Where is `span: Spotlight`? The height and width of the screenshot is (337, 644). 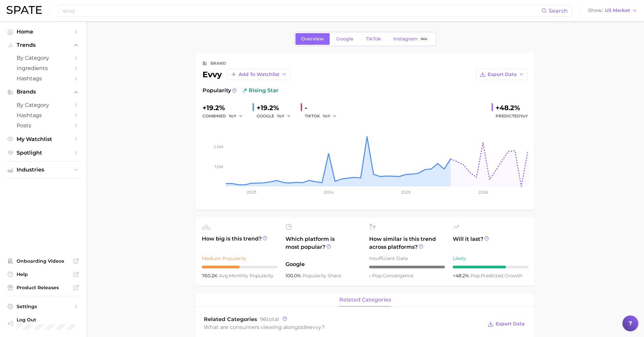 span: Spotlight is located at coordinates (43, 153).